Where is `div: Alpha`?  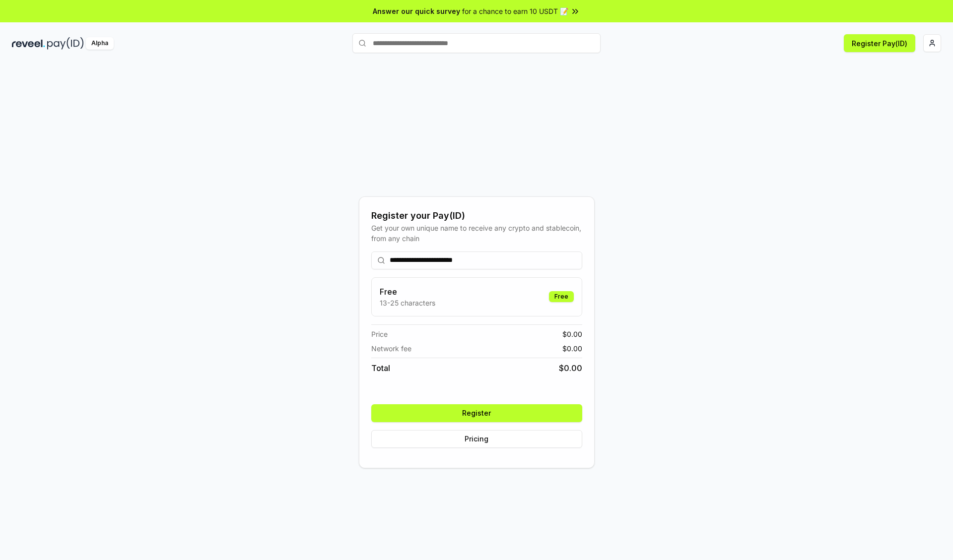 div: Alpha is located at coordinates (100, 43).